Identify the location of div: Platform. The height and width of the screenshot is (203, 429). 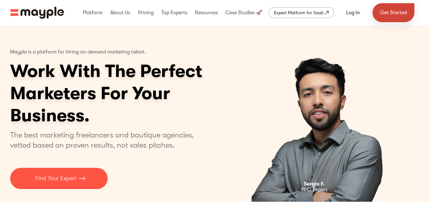
(93, 13).